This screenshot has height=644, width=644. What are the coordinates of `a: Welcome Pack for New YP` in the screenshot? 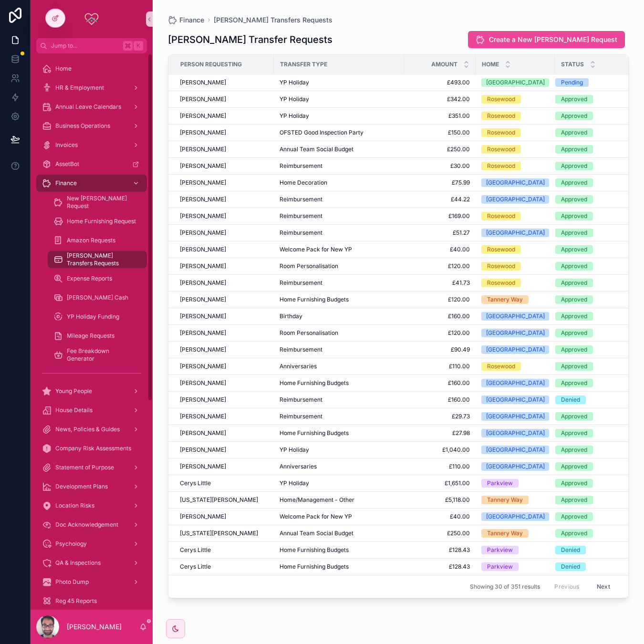 It's located at (339, 250).